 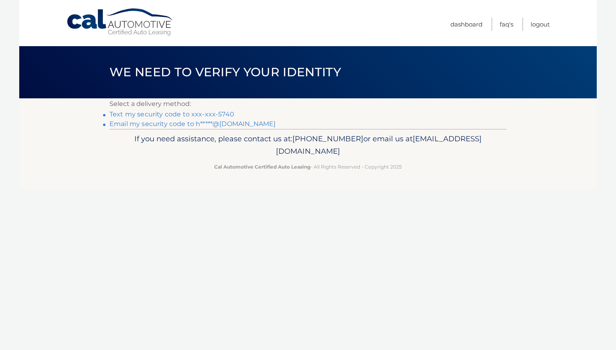 What do you see at coordinates (467, 24) in the screenshot?
I see `a: Dashboard` at bounding box center [467, 24].